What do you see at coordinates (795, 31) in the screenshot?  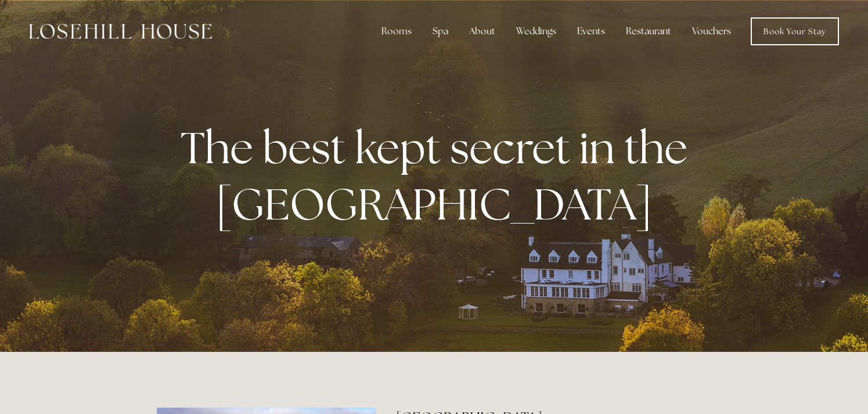 I see `a: Book Your Stay` at bounding box center [795, 31].